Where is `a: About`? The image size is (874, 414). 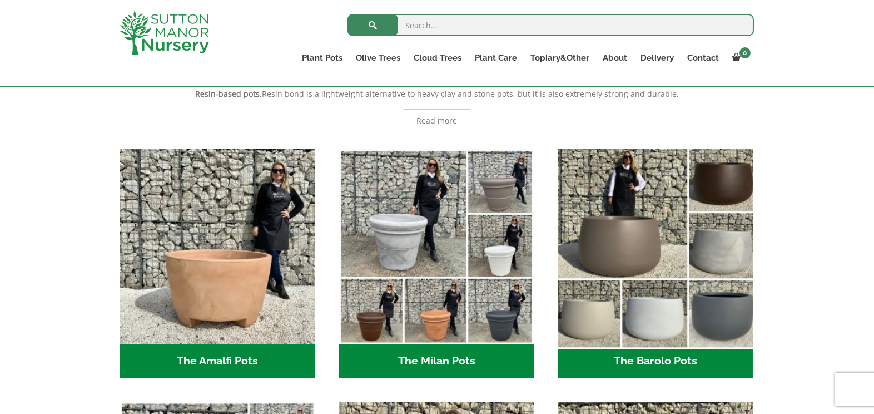
a: About is located at coordinates (615, 58).